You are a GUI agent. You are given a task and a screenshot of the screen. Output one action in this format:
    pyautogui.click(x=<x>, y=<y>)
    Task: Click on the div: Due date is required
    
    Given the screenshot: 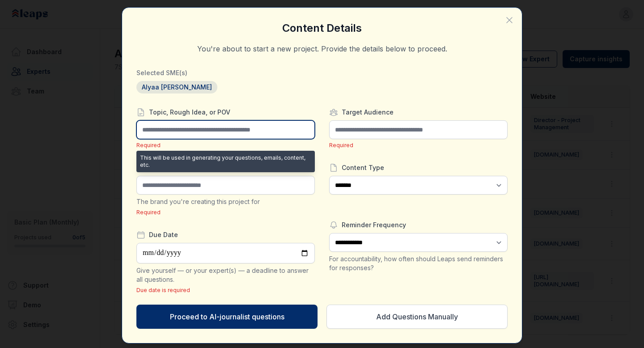 What is the action you would take?
    pyautogui.click(x=225, y=290)
    